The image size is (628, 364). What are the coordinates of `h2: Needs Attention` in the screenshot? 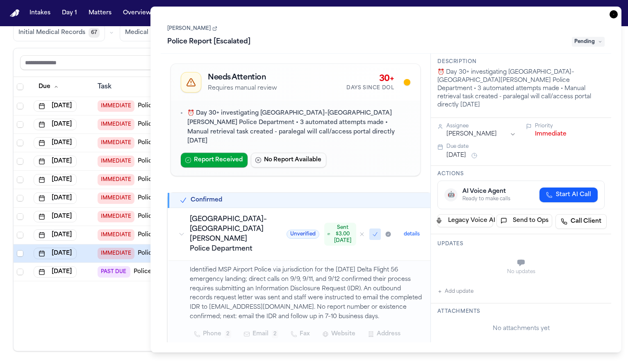 It's located at (242, 78).